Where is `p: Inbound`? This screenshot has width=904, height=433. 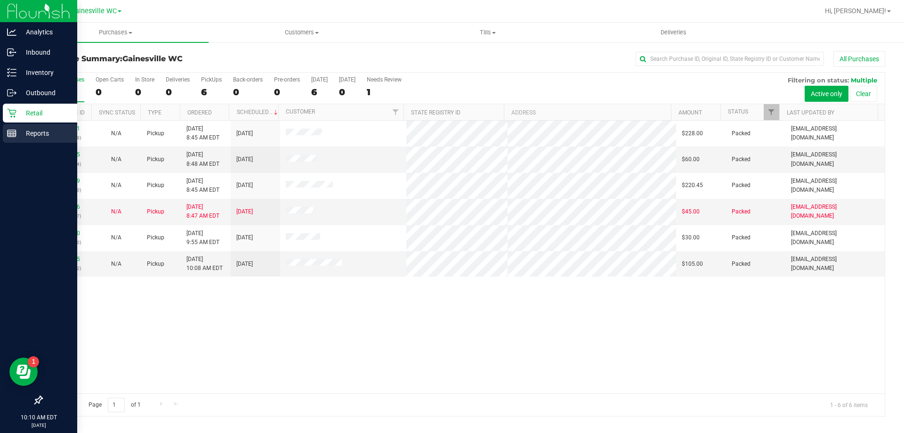 p: Inbound is located at coordinates (45, 52).